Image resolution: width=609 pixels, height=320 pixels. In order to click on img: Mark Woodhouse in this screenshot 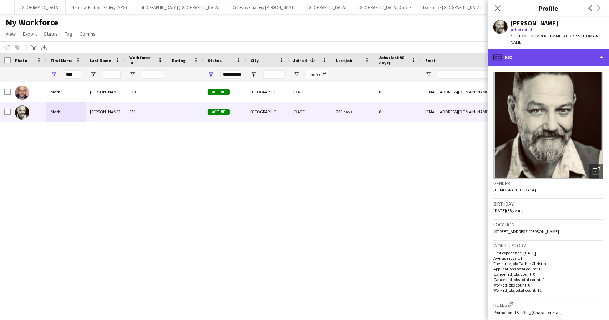, I will do `click(22, 93)`.